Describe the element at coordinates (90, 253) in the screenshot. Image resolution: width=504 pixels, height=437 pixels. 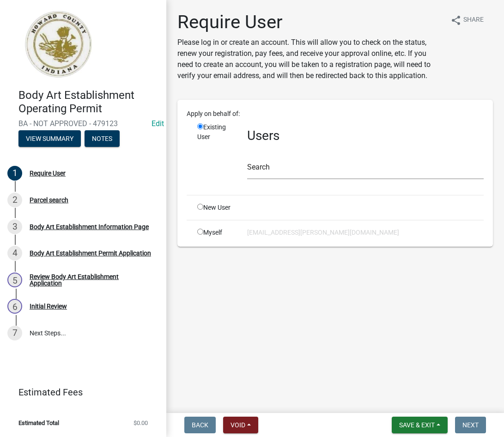
I see `div: Body Art Establishment Permit Application` at that location.